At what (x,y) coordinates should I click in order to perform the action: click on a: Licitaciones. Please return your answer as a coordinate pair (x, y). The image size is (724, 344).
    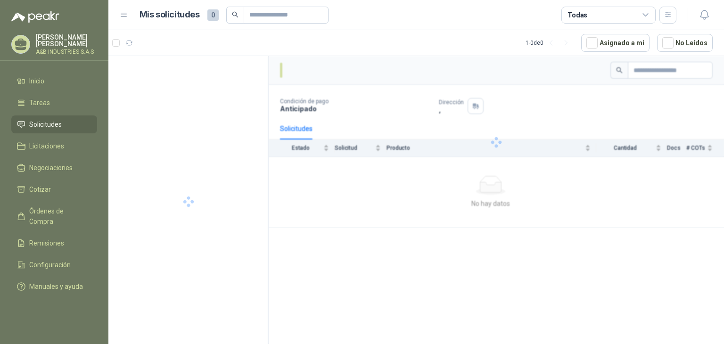
    Looking at the image, I should click on (54, 146).